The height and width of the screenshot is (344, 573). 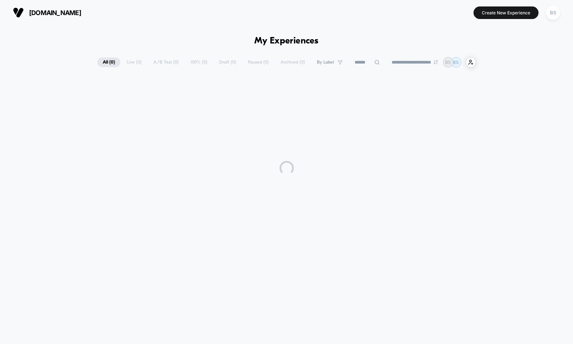 I want to click on img: Visually logo, so click(x=18, y=13).